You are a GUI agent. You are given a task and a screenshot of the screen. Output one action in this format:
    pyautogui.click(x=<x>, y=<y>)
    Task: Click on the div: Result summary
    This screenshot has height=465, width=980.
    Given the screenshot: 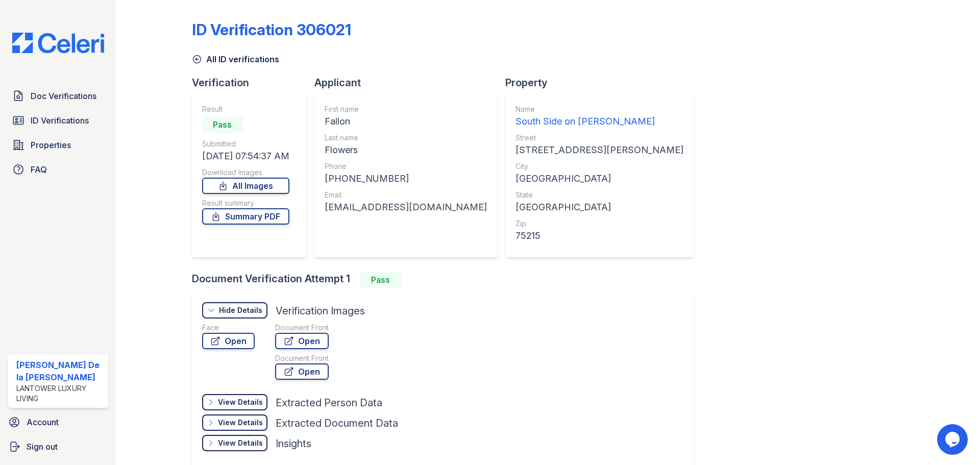 What is the action you would take?
    pyautogui.click(x=246, y=203)
    